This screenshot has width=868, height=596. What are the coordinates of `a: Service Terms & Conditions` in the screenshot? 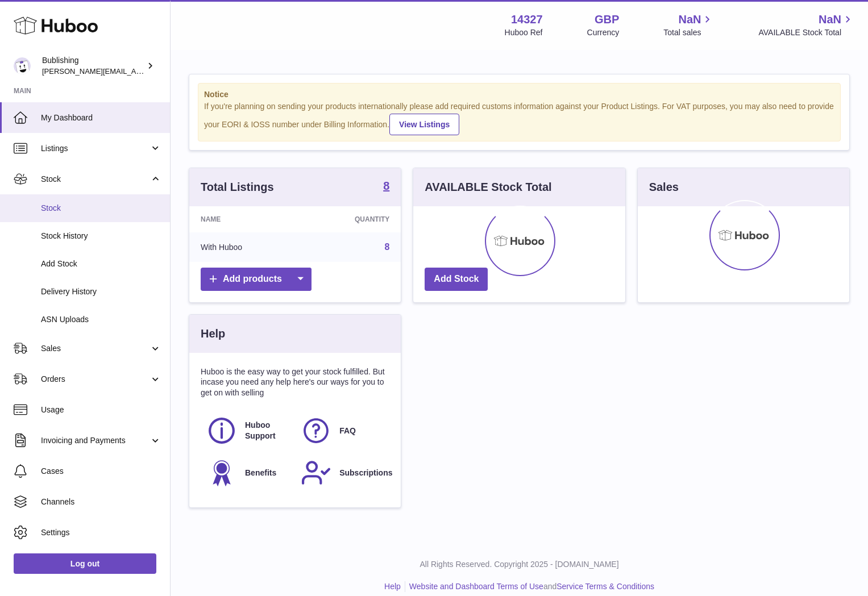 It's located at (606, 587).